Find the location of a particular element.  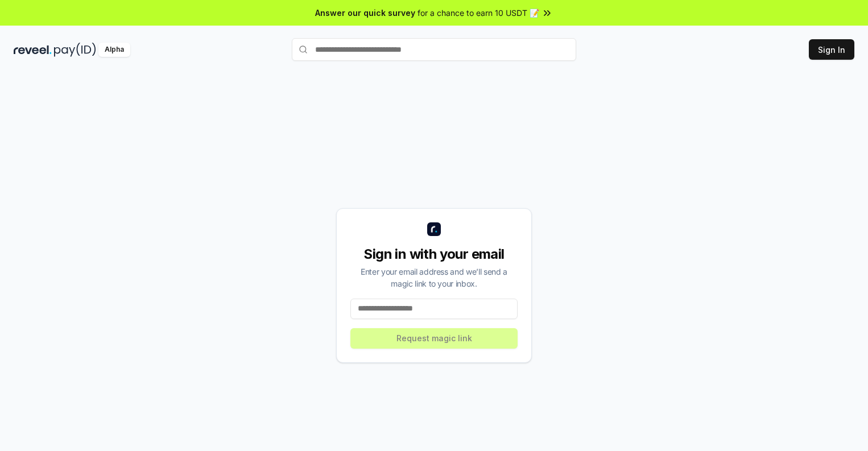

img: pay_id is located at coordinates (75, 50).